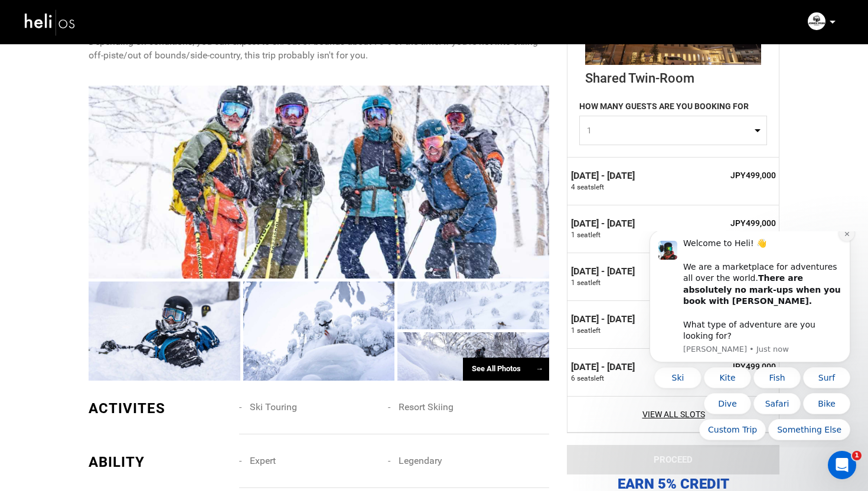  Describe the element at coordinates (145, 173) in the screenshot. I see `button: Quick reply: Safari` at that location.